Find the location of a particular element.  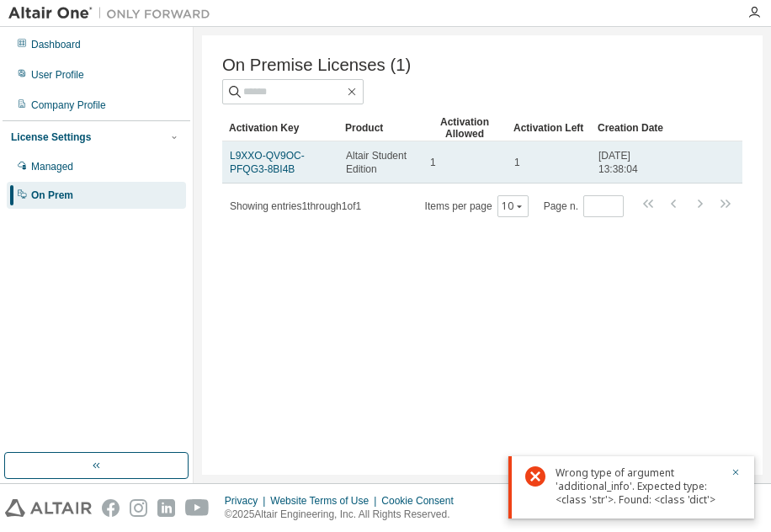

div: Wrong type of argument 'additional_info'. Expected type: <class 'str'>. Found: <class 'dict'> is located at coordinates (638, 486).